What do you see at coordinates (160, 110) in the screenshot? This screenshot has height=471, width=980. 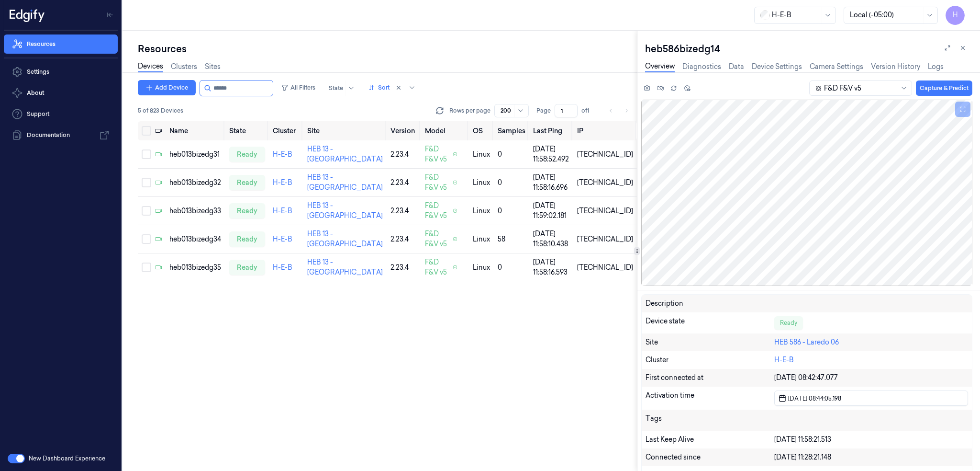 I see `span: 5 of 823 Devices` at bounding box center [160, 110].